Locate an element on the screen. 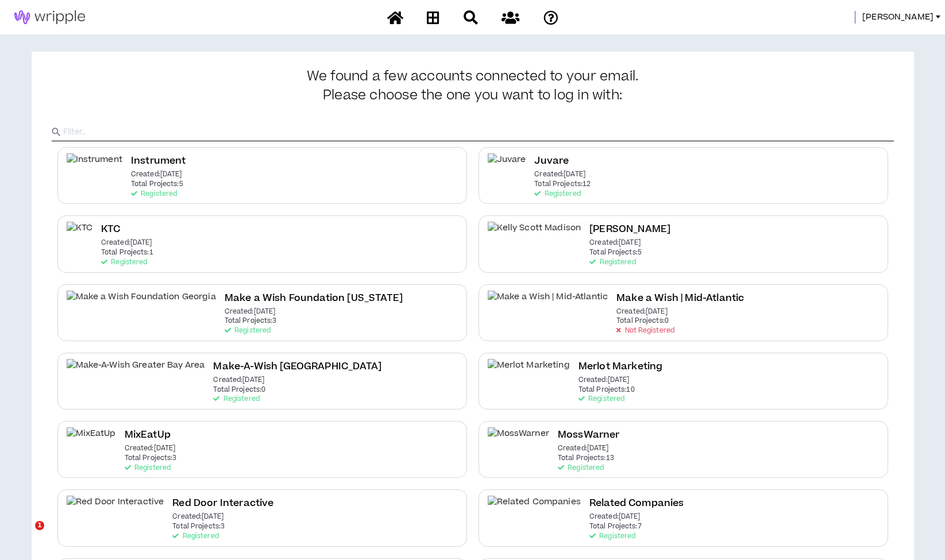 The width and height of the screenshot is (945, 560). h2: MixEatUp is located at coordinates (147, 435).